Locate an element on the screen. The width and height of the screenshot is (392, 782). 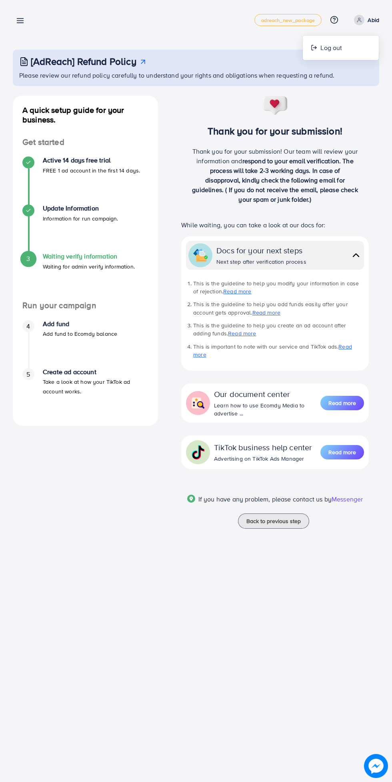
p: Thank you for your submission! Our team will review your information and is located at coordinates (275, 175).